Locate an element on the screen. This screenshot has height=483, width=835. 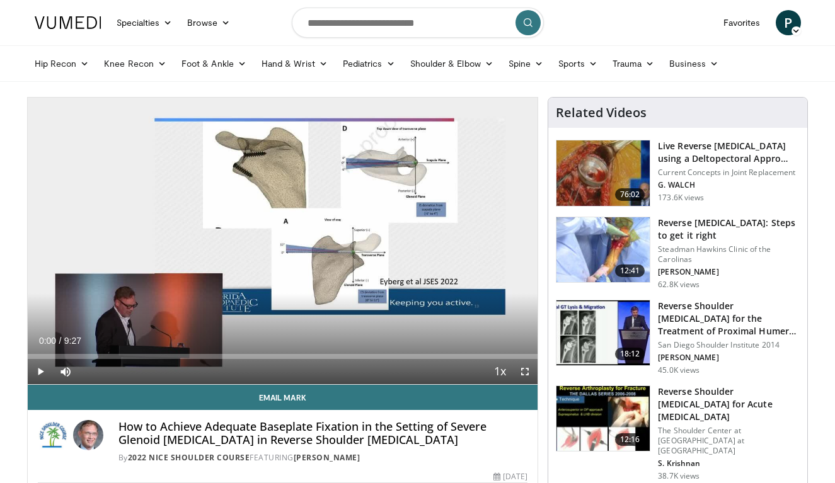
span: 12:41 is located at coordinates (630, 271).